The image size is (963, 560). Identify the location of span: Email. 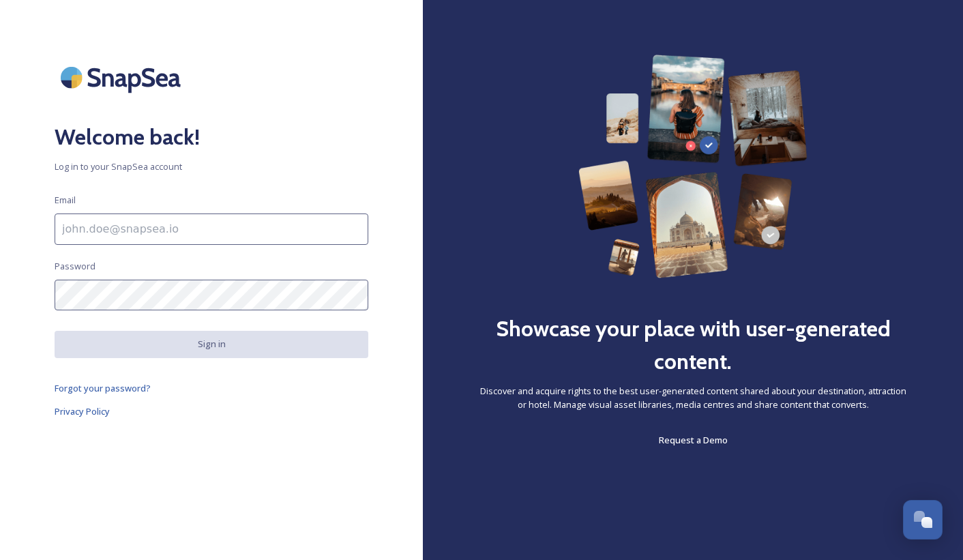
(65, 200).